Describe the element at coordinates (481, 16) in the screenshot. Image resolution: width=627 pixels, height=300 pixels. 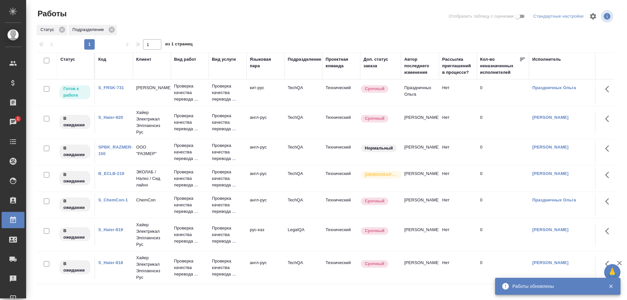
I see `span: Отобразить таблицу с оценками` at that location.